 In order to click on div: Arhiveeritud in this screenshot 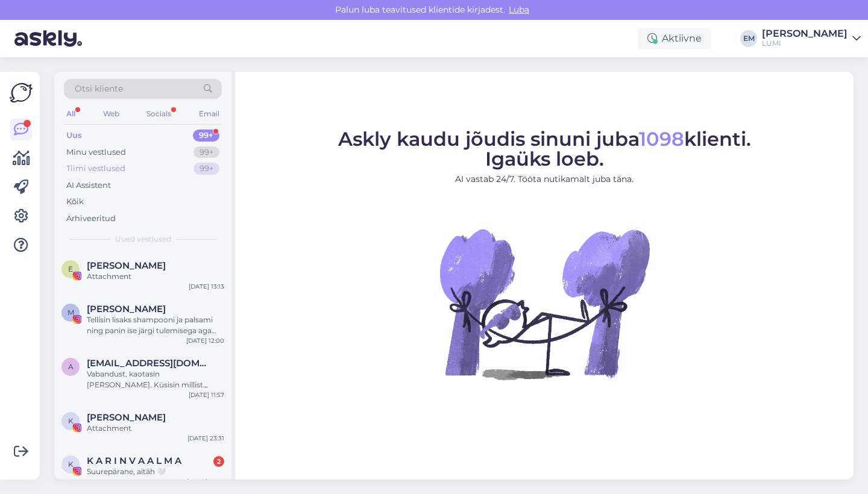, I will do `click(91, 219)`.